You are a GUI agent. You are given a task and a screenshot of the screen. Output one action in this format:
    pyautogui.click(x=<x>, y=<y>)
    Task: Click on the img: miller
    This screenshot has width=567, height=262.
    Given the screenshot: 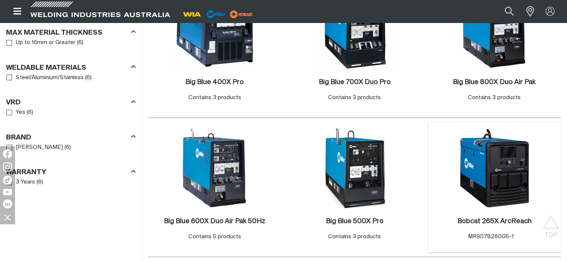 What is the action you would take?
    pyautogui.click(x=241, y=14)
    